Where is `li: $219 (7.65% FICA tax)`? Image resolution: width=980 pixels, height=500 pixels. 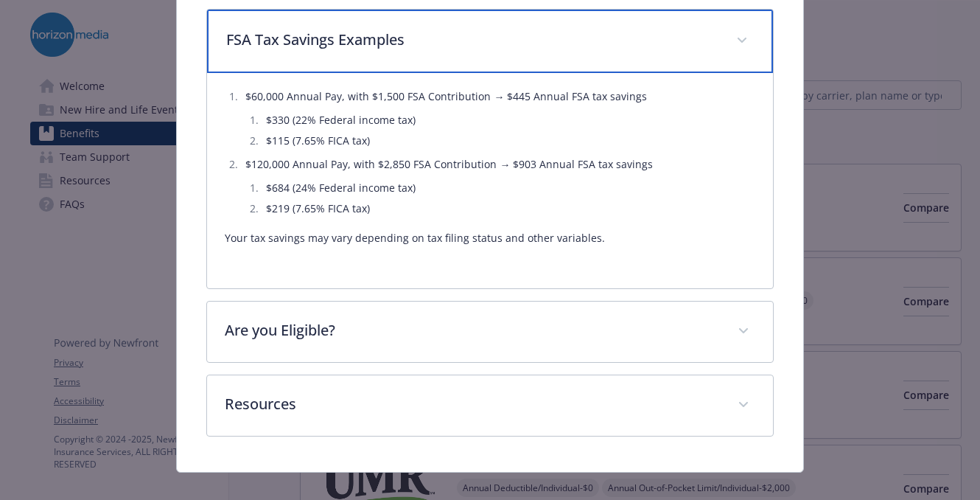
li: $219 (7.65% FICA tax) is located at coordinates (508, 209).